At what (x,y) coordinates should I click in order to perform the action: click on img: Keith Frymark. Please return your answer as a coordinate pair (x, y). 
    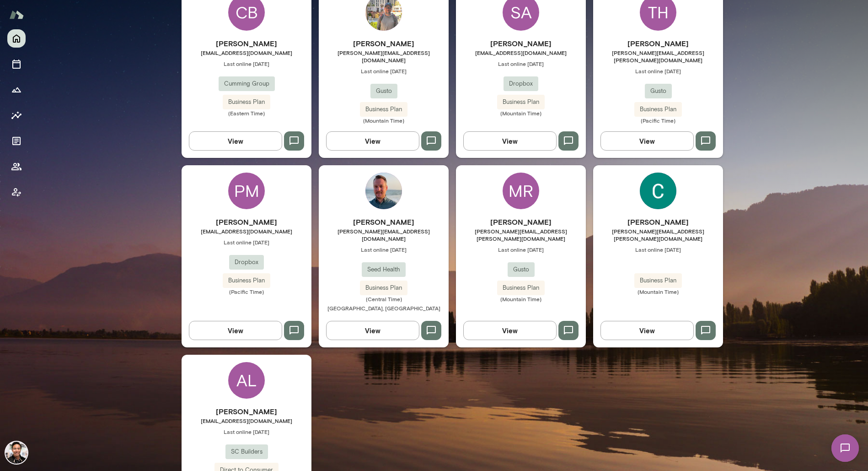
    Looking at the image, I should click on (384, 191).